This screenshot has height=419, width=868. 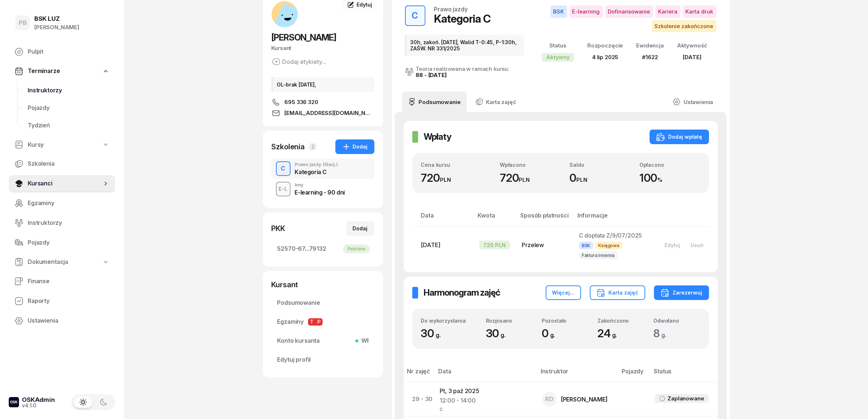 What do you see at coordinates (299, 61) in the screenshot?
I see `div: Dodaj etykiety...` at bounding box center [299, 61].